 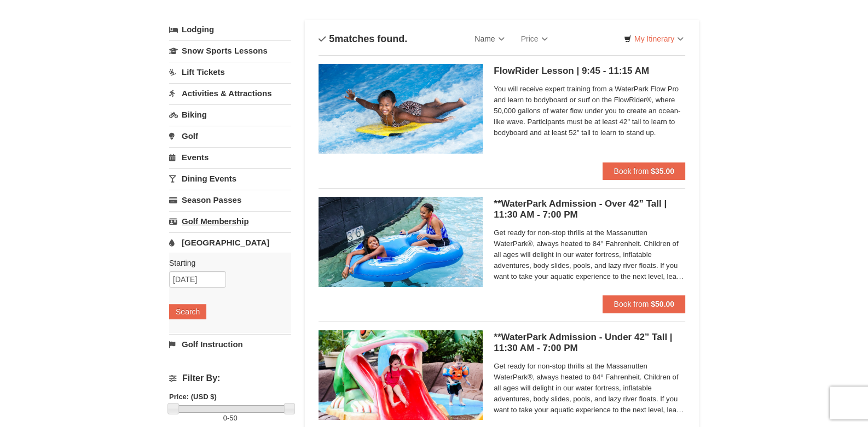 What do you see at coordinates (230, 135) in the screenshot?
I see `a: Golf` at bounding box center [230, 135].